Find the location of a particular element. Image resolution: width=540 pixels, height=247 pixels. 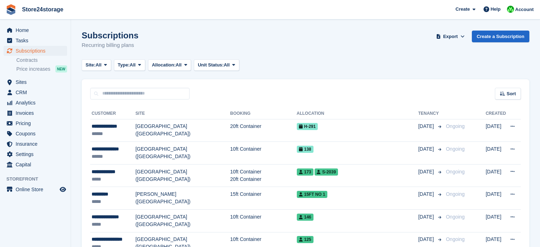

a: Preview store is located at coordinates (63, 189).